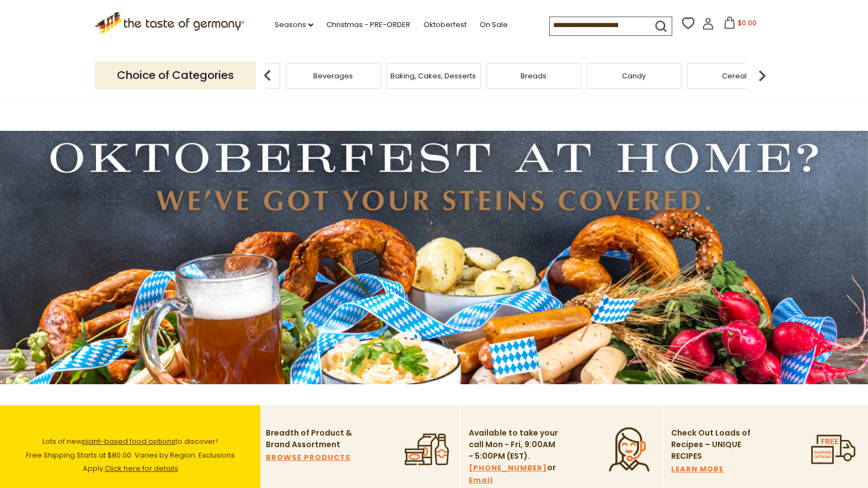 Image resolution: width=868 pixels, height=488 pixels. I want to click on p: Check Out Loads of Recipes – UNIQUE RECIPES, so click(710, 444).